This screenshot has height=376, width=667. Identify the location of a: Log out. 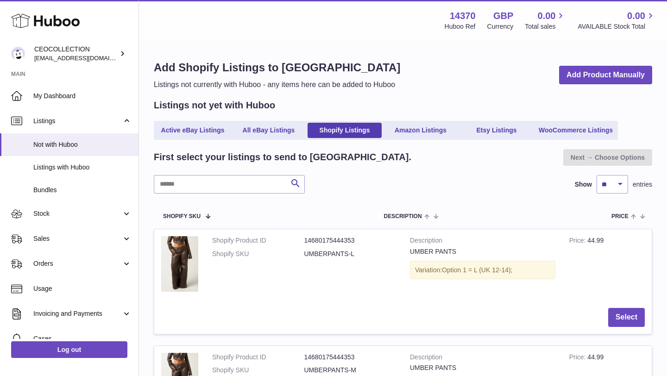
(69, 350).